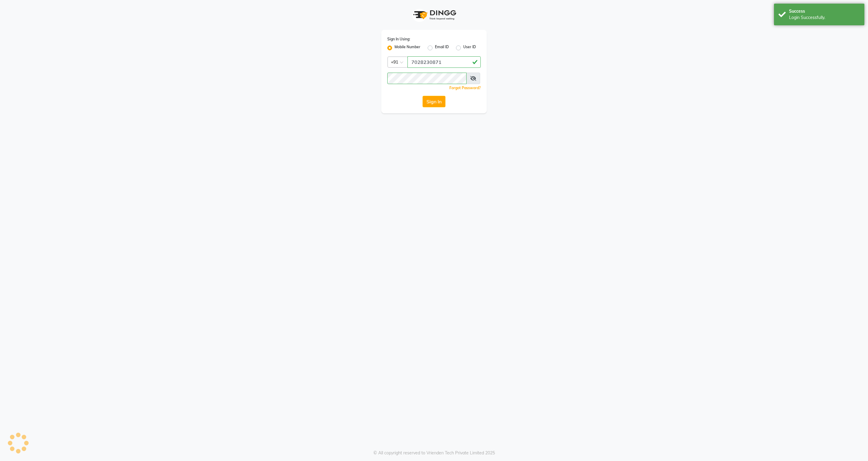 This screenshot has height=461, width=868. Describe the element at coordinates (434, 15) in the screenshot. I see `img: logo1.svg` at that location.